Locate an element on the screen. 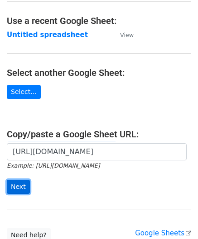  div: Chat Widget is located at coordinates (175, 218).